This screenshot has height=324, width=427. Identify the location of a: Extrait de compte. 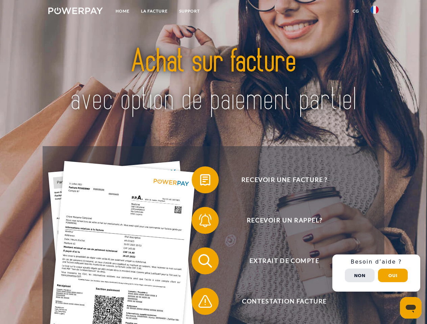
(279, 261).